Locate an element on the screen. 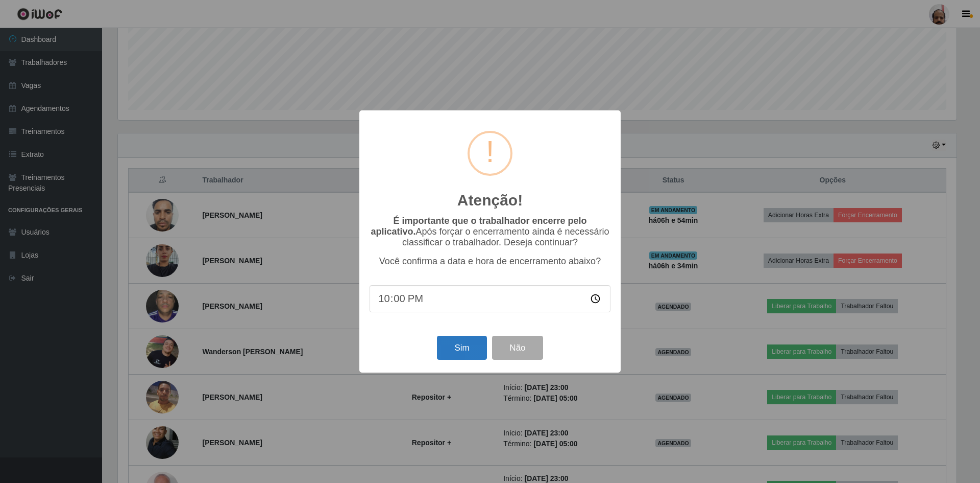  b: É importante que o trabalhador encerre pelo aplicativo. is located at coordinates (478, 226).